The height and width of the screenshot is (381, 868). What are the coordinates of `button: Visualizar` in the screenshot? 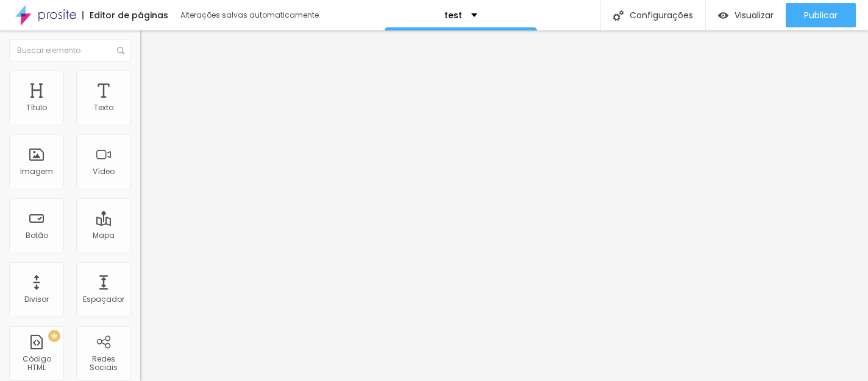 It's located at (746, 15).